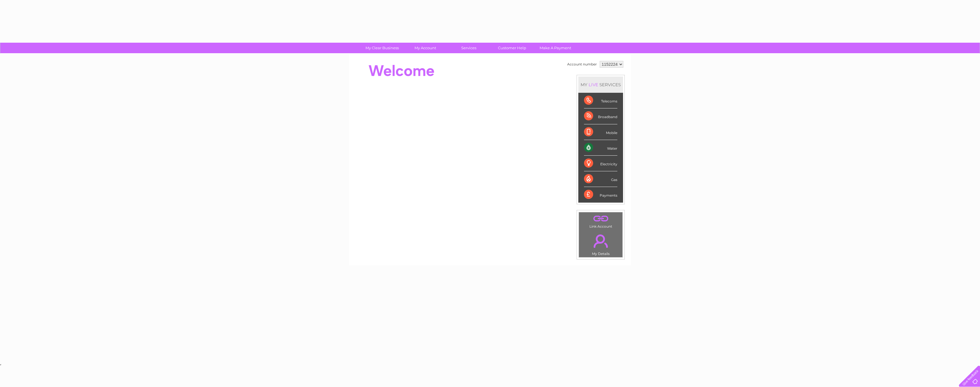 The image size is (980, 387). Describe the element at coordinates (601, 132) in the screenshot. I see `div: Mobile` at that location.